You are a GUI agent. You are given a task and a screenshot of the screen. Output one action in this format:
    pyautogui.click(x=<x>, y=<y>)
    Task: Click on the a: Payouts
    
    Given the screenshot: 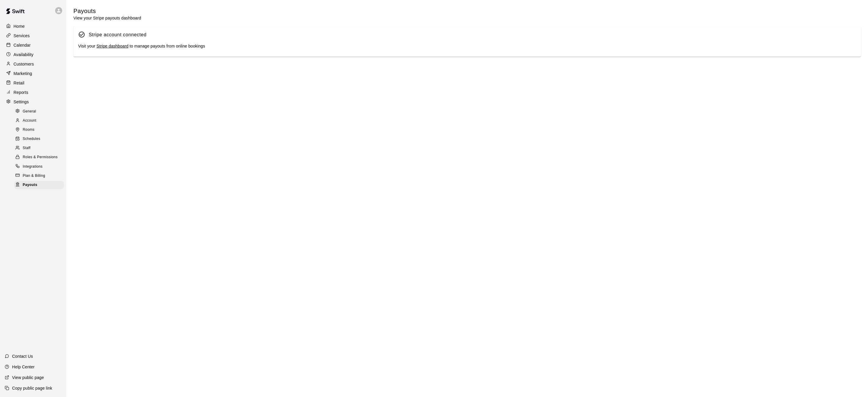 What is the action you would take?
    pyautogui.click(x=40, y=184)
    